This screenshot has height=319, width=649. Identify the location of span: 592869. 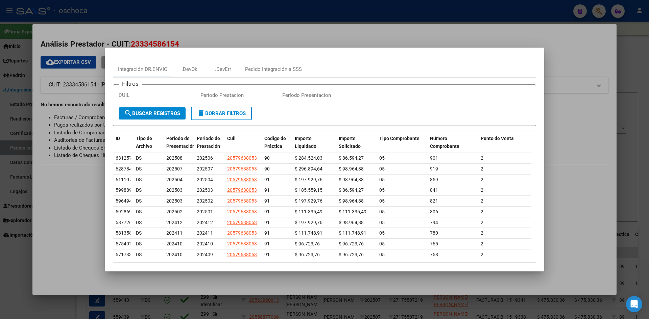
(124, 212).